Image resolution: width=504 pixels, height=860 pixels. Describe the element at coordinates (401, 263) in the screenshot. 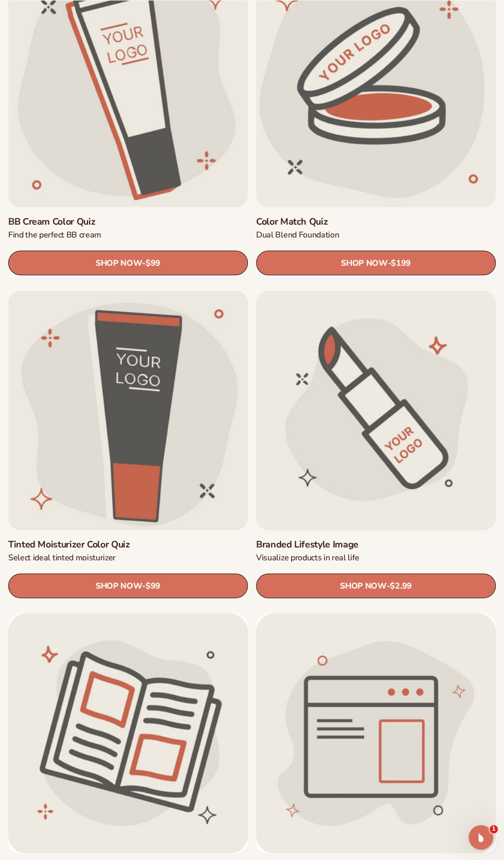

I see `span: $199` at that location.